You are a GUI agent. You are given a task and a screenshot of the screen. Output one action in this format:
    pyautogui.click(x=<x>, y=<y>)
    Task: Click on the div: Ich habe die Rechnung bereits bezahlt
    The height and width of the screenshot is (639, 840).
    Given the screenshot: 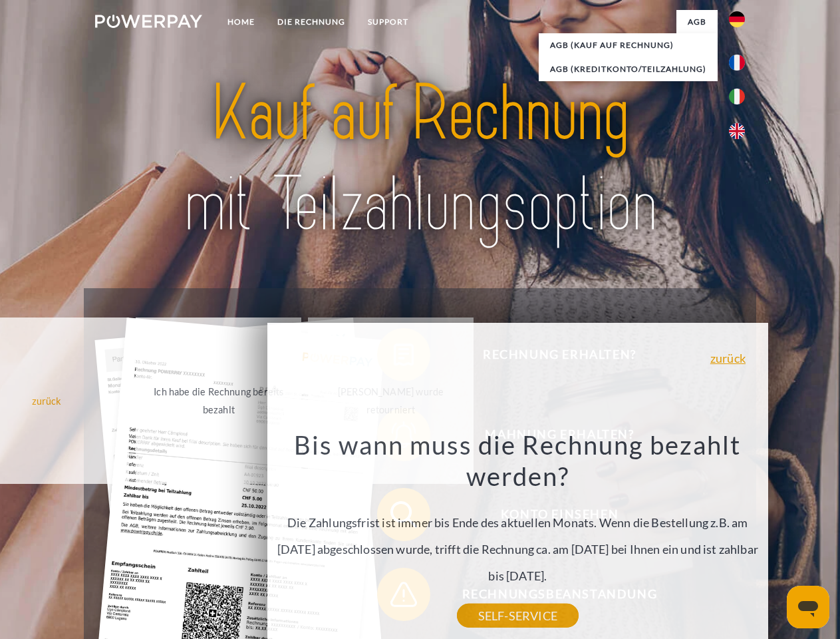 What is the action you would take?
    pyautogui.click(x=218, y=400)
    